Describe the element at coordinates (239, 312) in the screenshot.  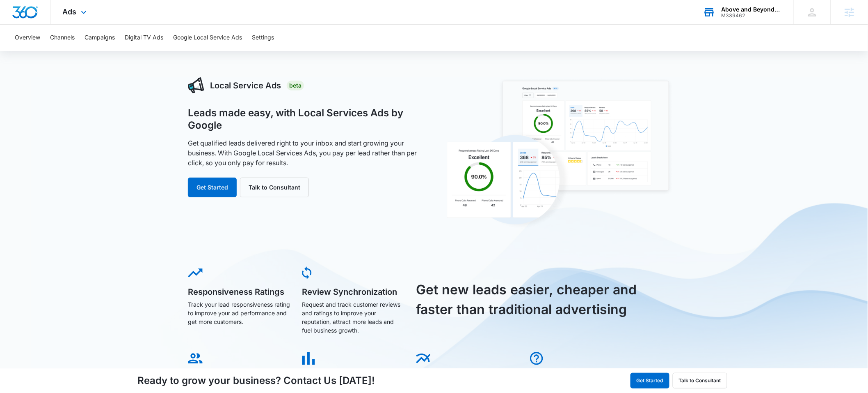
I see `p: Track your lead responsiveness rating to improve your ad performance and get more customers.` at that location.